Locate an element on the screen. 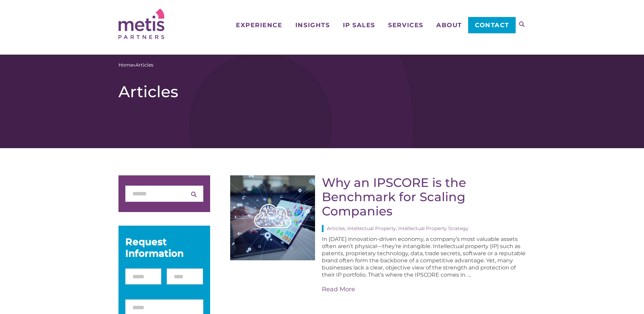 The image size is (644, 314). div: Articles, Intellectual Property, Intellectual Property Strategy is located at coordinates (423, 229).